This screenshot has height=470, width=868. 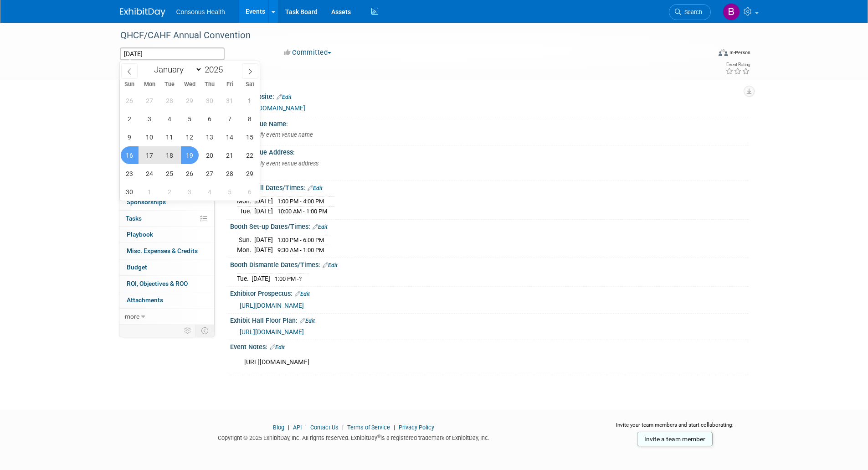 What do you see at coordinates (250, 155) in the screenshot?
I see `span: November 22, 2025` at bounding box center [250, 155].